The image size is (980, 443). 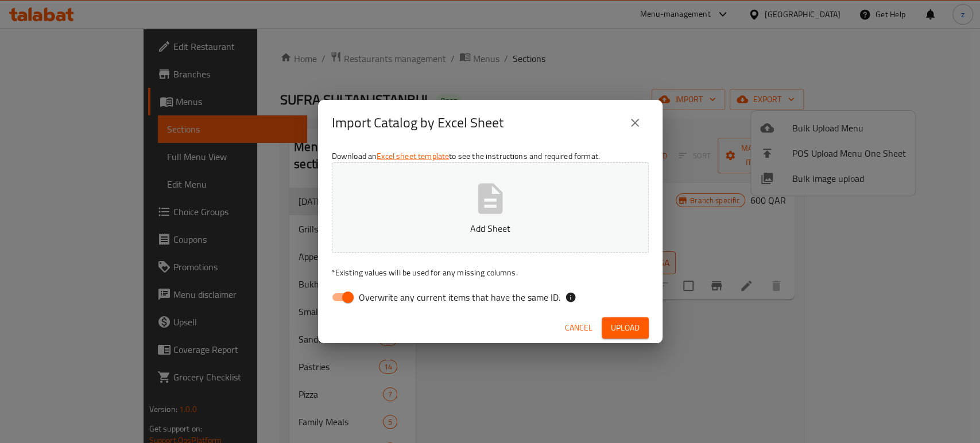 What do you see at coordinates (579, 328) in the screenshot?
I see `span: Cancel` at bounding box center [579, 328].